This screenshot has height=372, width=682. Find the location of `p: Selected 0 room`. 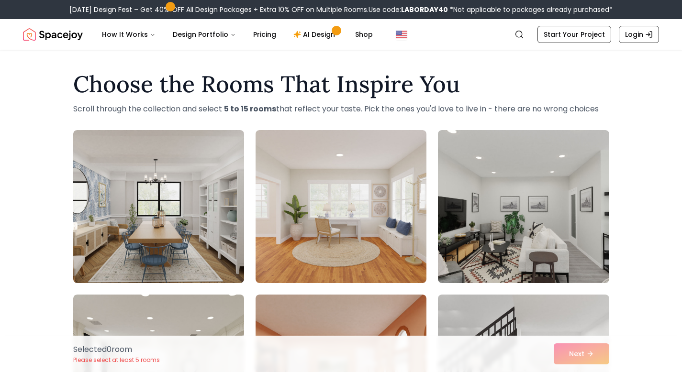

p: Selected 0 room is located at coordinates (116, 350).